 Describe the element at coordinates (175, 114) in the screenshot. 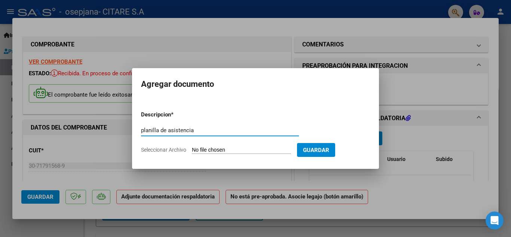

I see `p: Descripcion` at that location.